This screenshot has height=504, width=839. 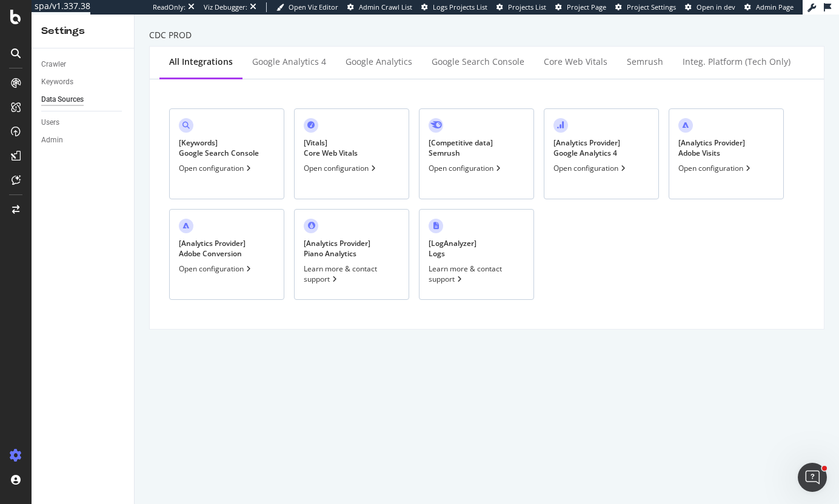 What do you see at coordinates (53, 64) in the screenshot?
I see `div: Crawler` at bounding box center [53, 64].